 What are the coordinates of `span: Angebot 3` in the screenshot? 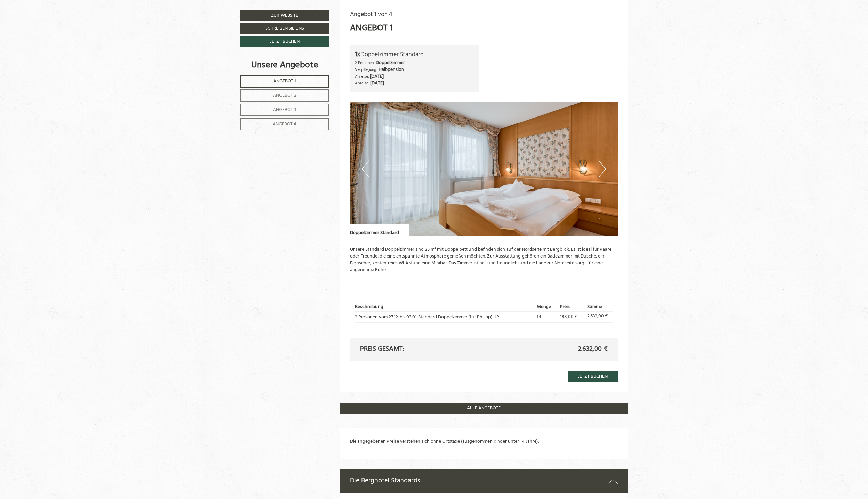 It's located at (285, 110).